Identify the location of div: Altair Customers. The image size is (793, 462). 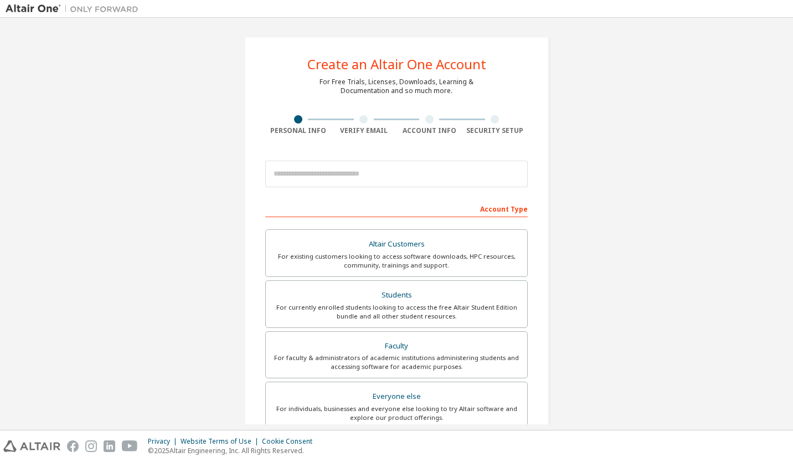
(396, 244).